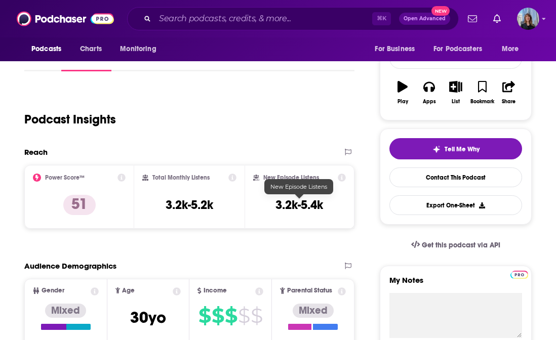 This screenshot has width=556, height=340. I want to click on a: Podchaser - Follow, Share and Rate Podcasts, so click(65, 19).